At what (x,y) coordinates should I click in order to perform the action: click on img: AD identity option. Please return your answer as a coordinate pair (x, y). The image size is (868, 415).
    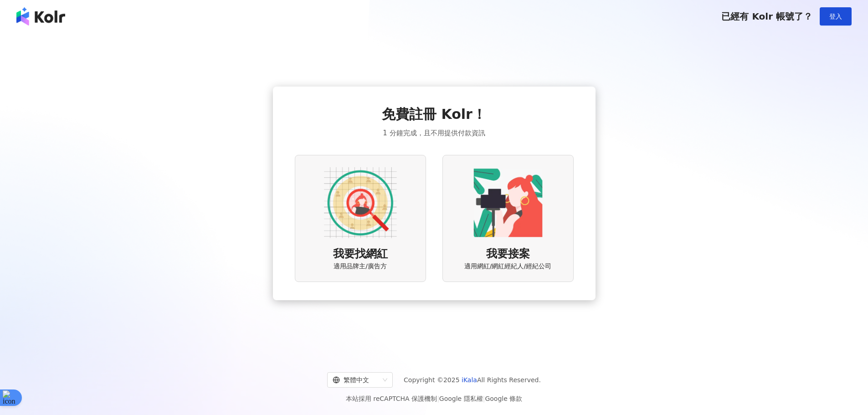
    Looking at the image, I should click on (360, 203).